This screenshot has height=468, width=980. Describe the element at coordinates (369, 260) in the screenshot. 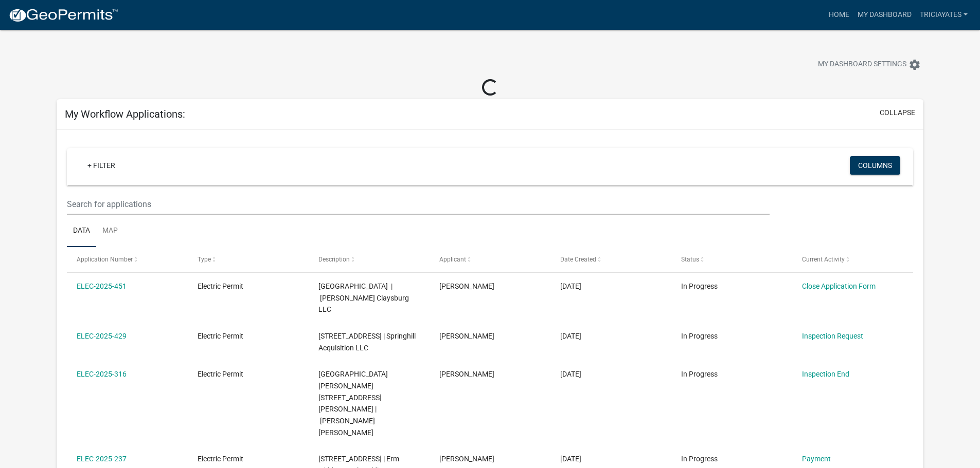

I see `datatable-header-cell: Description` at that location.